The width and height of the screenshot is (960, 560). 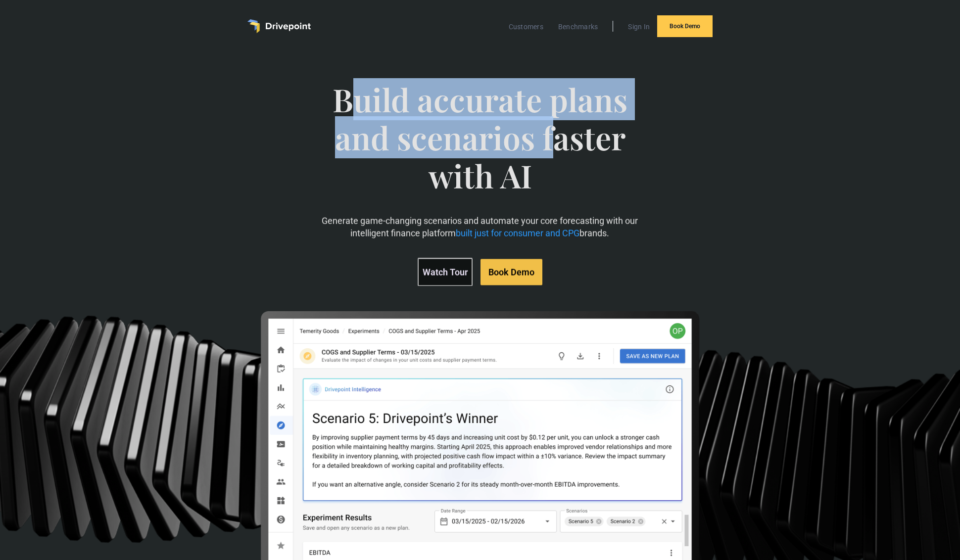 I want to click on a: Benchmarks, so click(x=578, y=26).